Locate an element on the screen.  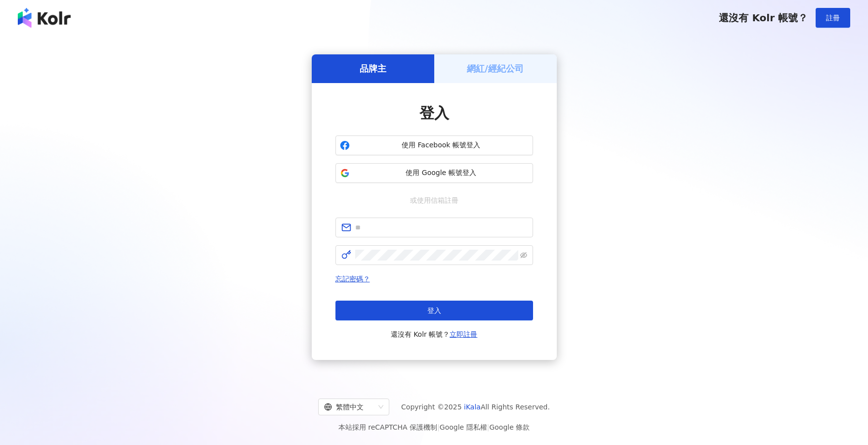
span: 或使用信箱註冊 is located at coordinates (434, 200).